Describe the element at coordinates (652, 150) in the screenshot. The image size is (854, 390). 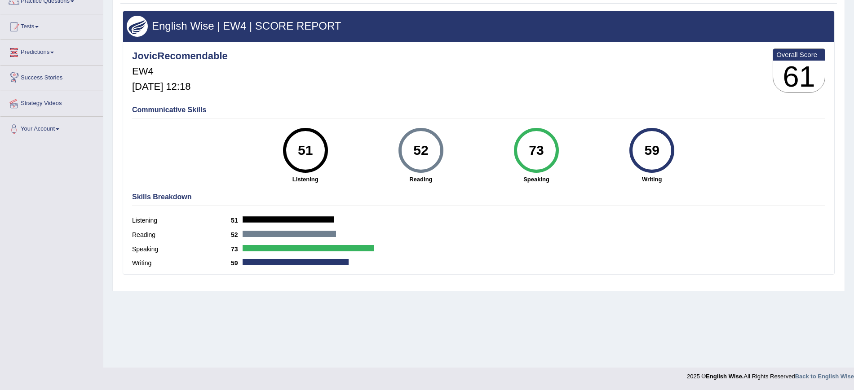
I see `div: 59` at that location.